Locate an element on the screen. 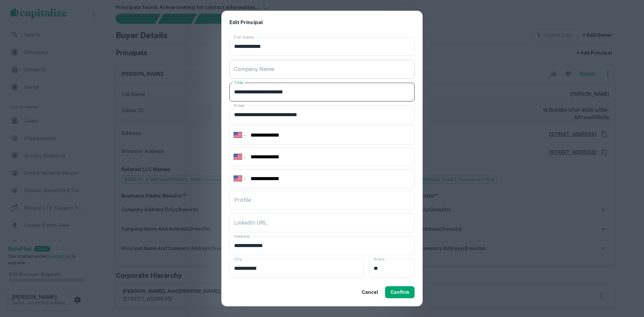 The height and width of the screenshot is (317, 644). label: Title is located at coordinates (238, 83).